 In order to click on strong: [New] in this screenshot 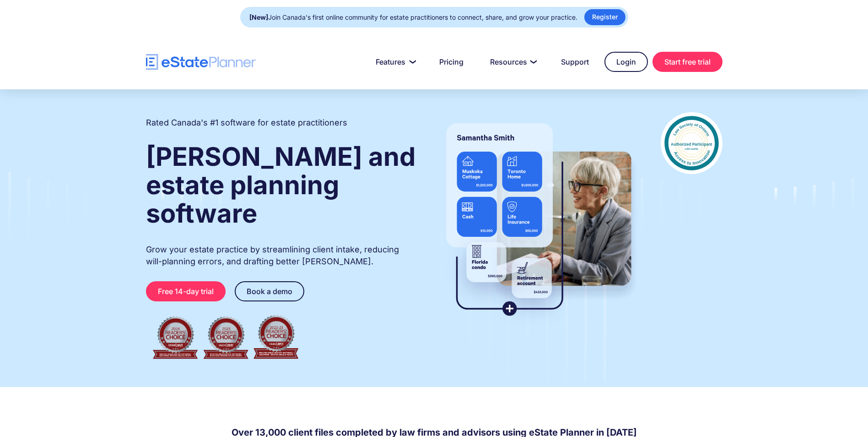, I will do `click(259, 17)`.